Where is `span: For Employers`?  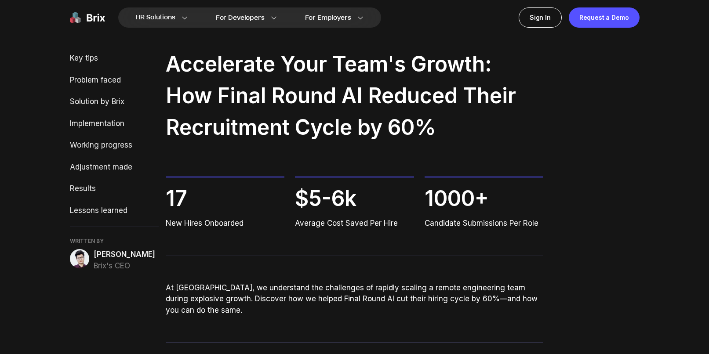
span: For Employers is located at coordinates (328, 18).